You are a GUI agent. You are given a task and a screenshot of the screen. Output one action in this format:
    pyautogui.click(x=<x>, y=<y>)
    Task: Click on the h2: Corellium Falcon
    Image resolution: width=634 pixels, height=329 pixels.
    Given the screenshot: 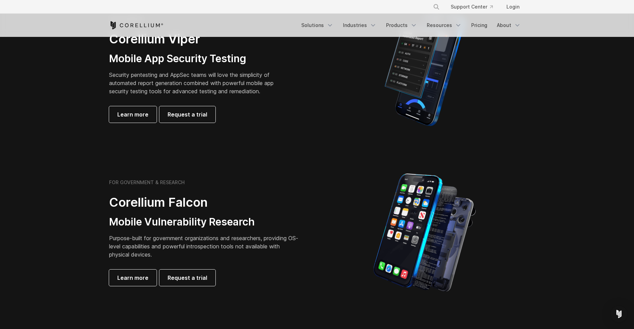 What is the action you would take?
    pyautogui.click(x=205, y=202)
    